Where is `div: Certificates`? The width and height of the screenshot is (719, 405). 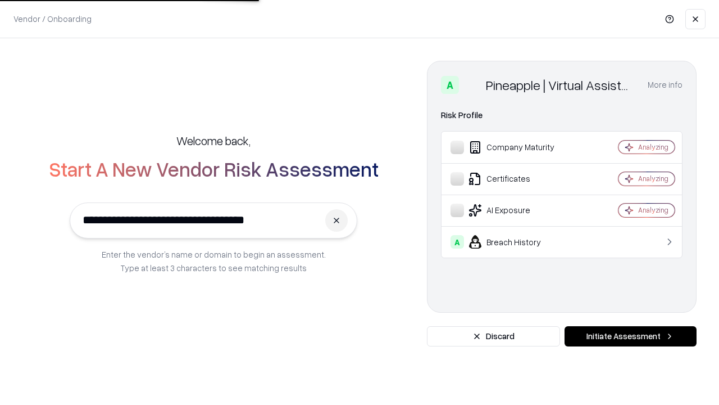
div: Certificates is located at coordinates (518, 179).